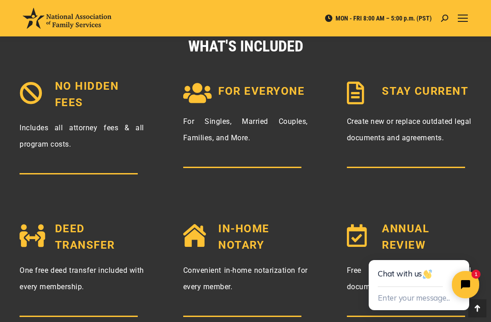 The height and width of the screenshot is (322, 491). Describe the element at coordinates (117, 55) in the screenshot. I see `button: Close chat widget` at that location.